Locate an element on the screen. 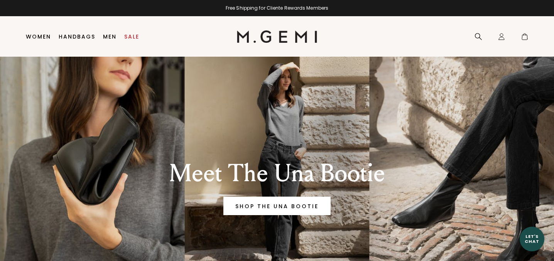 The image size is (554, 261). a: Banner primary button is located at coordinates (277, 206).